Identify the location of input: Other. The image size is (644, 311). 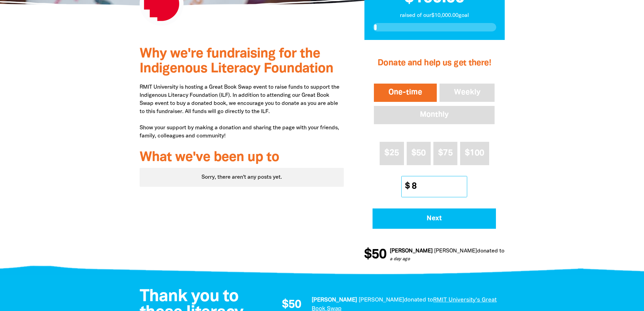
(437, 186).